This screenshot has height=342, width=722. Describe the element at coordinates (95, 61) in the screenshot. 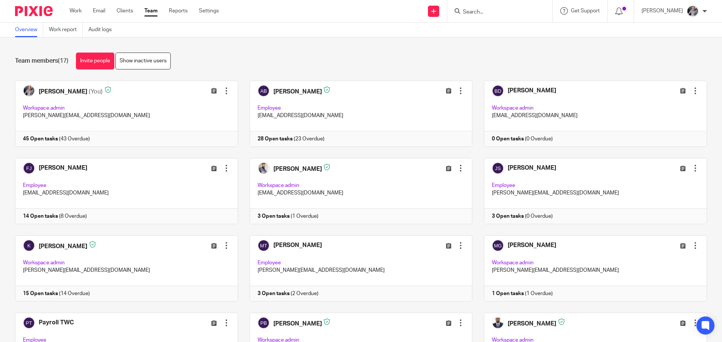

I see `a: Invite people` at that location.